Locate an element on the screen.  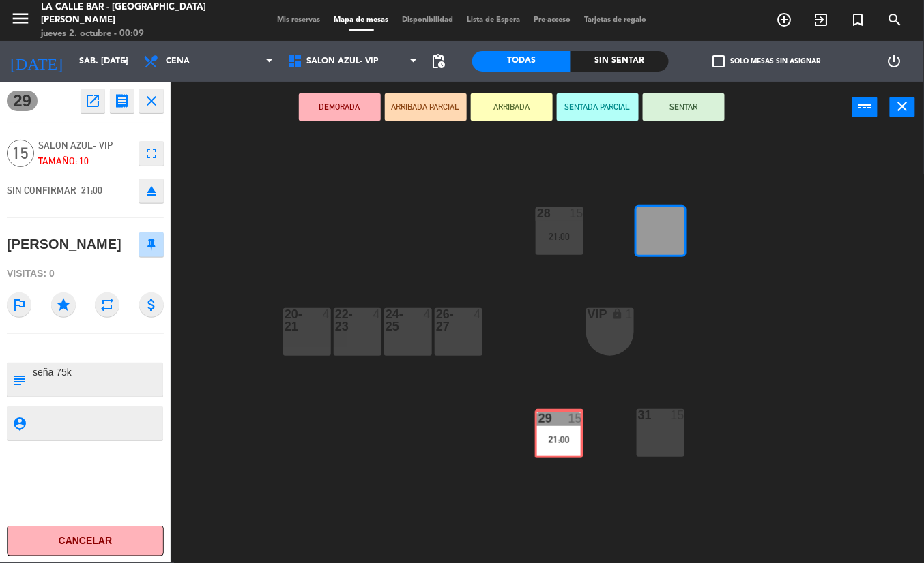
div: VIP is located at coordinates (588, 315).